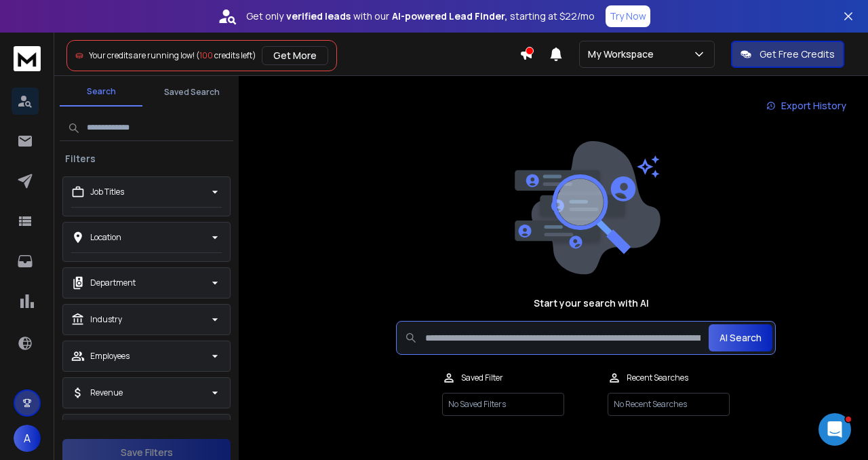 The width and height of the screenshot is (868, 460). I want to click on strong: AI-powered Lead Finder,, so click(450, 16).